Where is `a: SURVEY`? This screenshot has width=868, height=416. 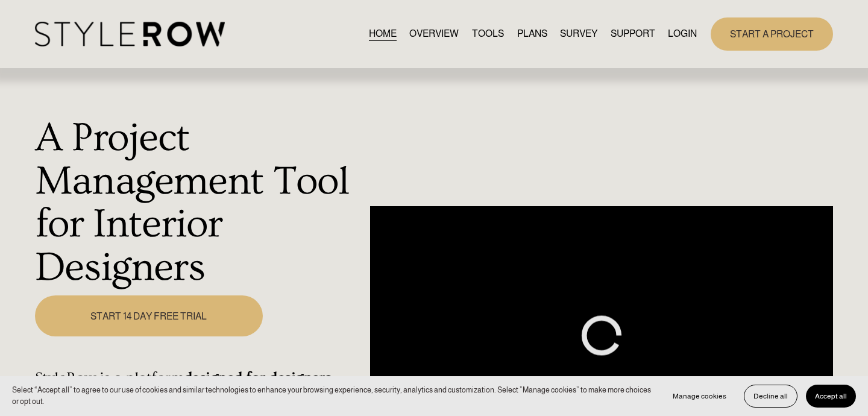 a: SURVEY is located at coordinates (578, 34).